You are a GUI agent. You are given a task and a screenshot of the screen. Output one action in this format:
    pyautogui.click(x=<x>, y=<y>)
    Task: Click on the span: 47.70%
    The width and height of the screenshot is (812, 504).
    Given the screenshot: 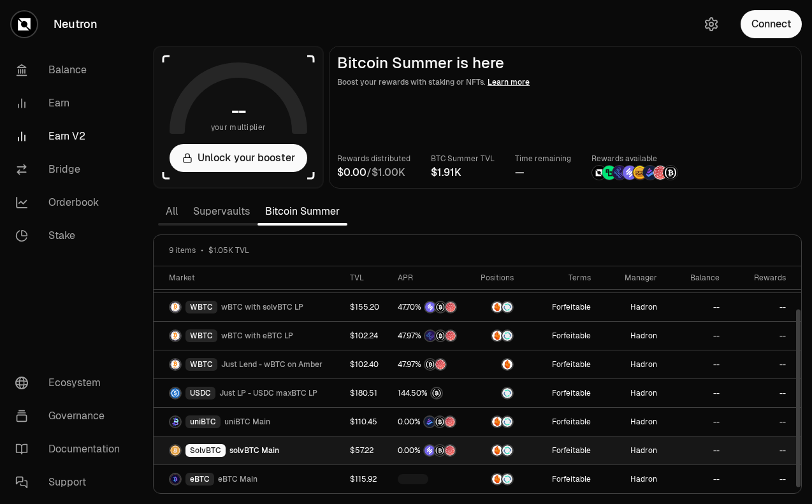 What is the action you would take?
    pyautogui.click(x=409, y=307)
    